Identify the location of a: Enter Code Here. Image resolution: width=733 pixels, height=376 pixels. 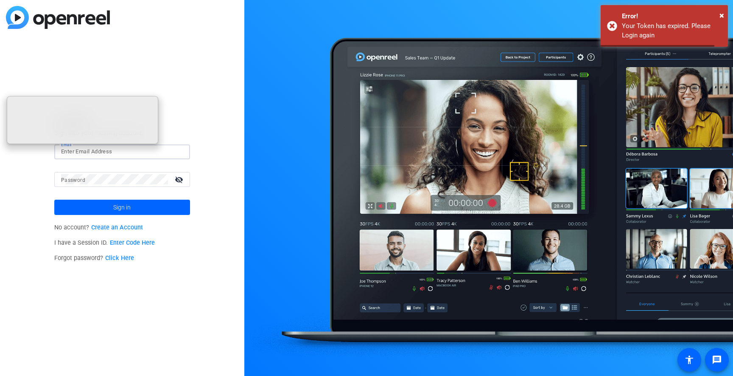
(132, 242).